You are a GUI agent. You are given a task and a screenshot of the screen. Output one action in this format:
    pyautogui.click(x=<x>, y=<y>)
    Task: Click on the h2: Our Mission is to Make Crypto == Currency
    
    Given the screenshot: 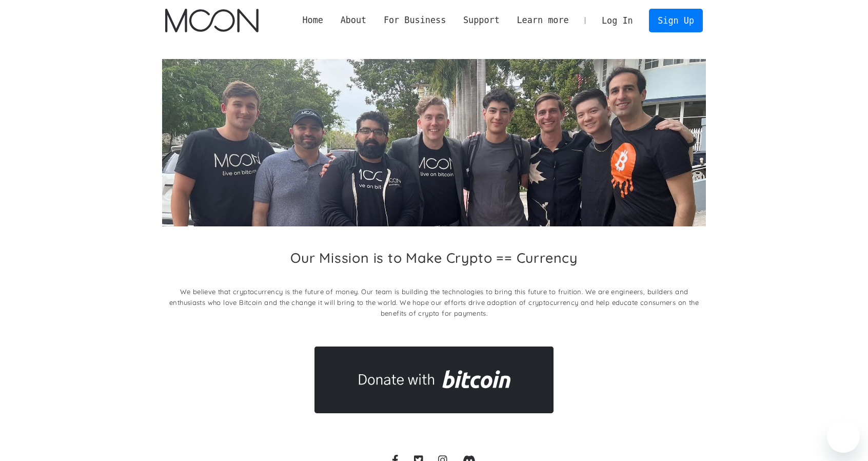 What is the action you would take?
    pyautogui.click(x=434, y=258)
    